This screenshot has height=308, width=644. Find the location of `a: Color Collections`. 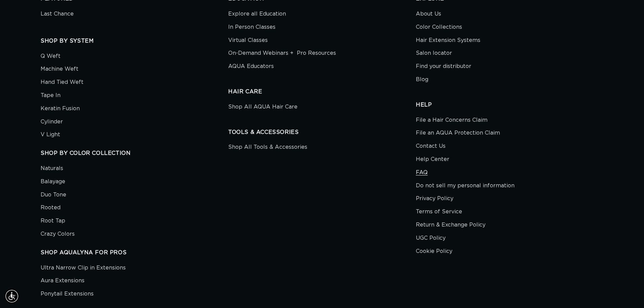

a: Color Collections is located at coordinates (439, 27).